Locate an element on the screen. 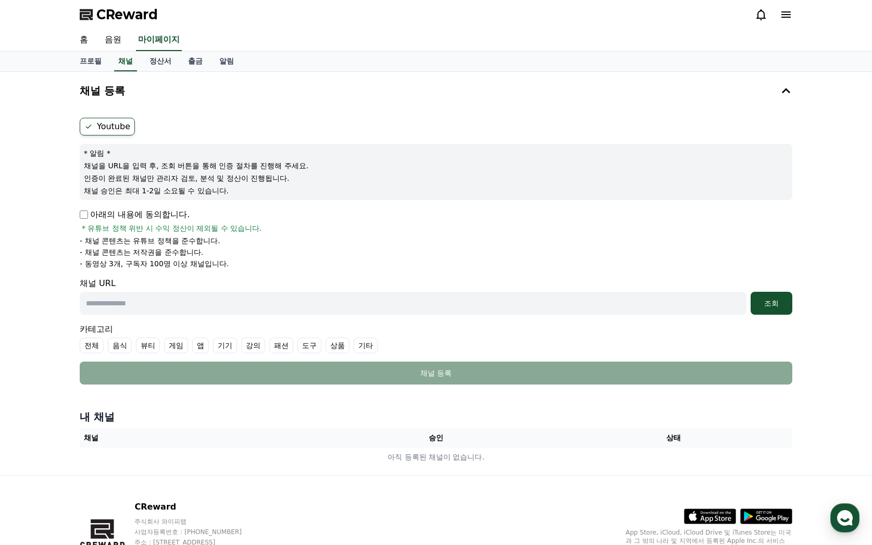  p: 채널 승인은 최대 1-2일 소요될 수 있습니다. is located at coordinates (436, 191).